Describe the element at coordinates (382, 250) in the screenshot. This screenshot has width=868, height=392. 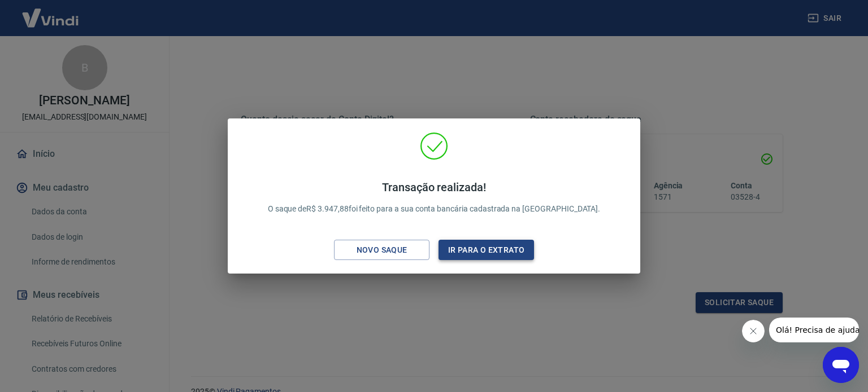
I see `div: Novo saque` at that location.